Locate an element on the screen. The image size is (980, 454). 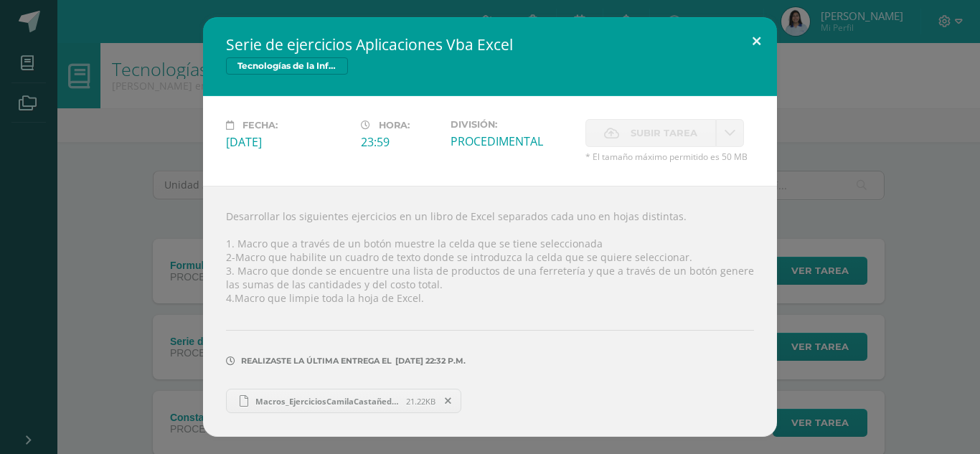
span: 21.22KB is located at coordinates (420, 401).